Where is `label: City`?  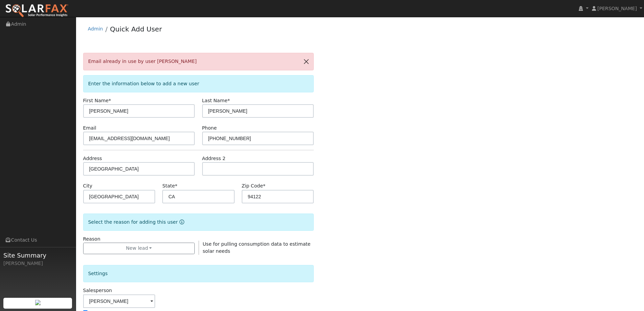
label: City is located at coordinates (88, 186).